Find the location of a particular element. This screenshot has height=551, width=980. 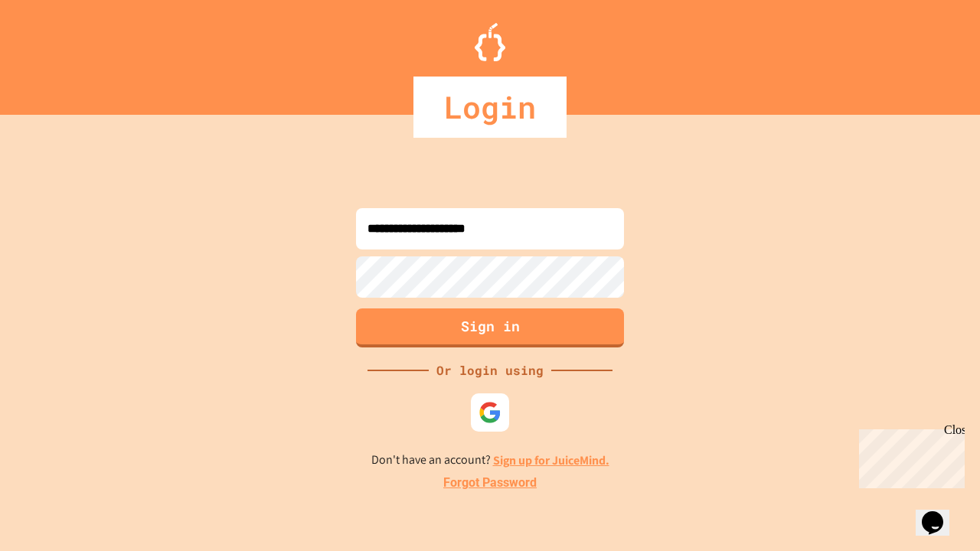

img: Logo.svg is located at coordinates (490, 42).